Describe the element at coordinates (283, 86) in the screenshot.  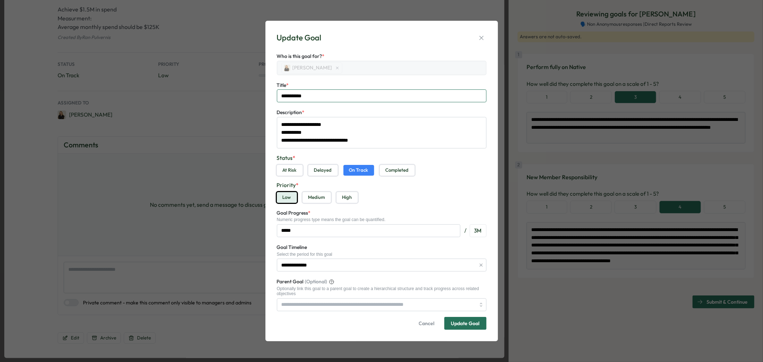
I see `label: Title` at that location.